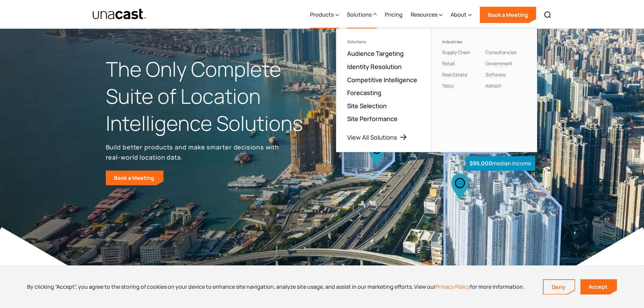 The image size is (644, 308). What do you see at coordinates (598, 286) in the screenshot?
I see `a: Accept` at bounding box center [598, 286].